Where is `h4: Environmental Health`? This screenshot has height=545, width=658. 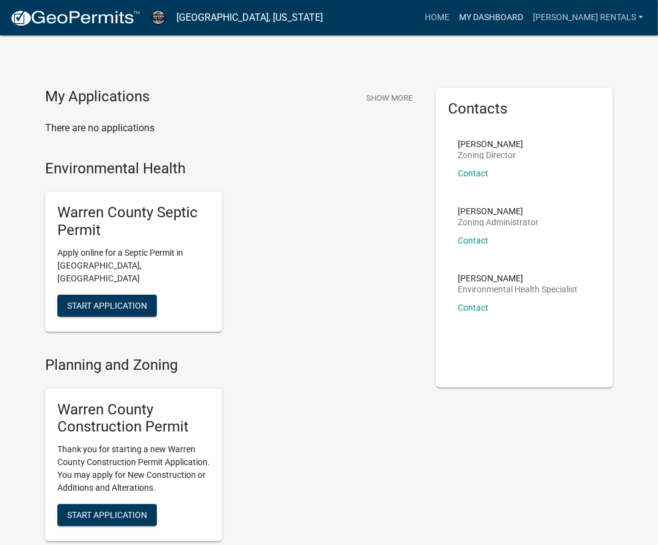
h4: Environmental Health is located at coordinates (231, 169).